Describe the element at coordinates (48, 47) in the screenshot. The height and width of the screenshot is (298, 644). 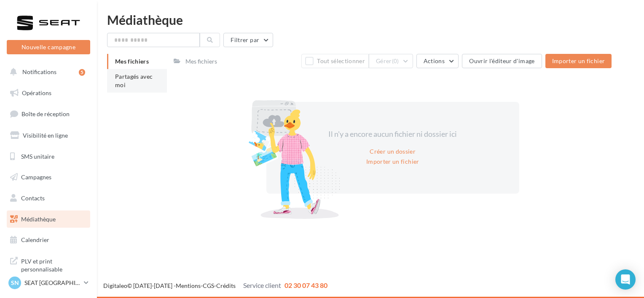
I see `button: Nouvelle campagne` at that location.